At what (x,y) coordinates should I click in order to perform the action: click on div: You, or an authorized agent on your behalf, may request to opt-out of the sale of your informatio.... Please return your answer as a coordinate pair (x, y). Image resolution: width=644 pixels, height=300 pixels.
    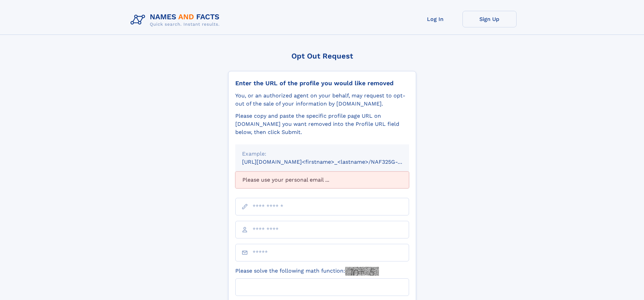
    Looking at the image, I should click on (322, 100).